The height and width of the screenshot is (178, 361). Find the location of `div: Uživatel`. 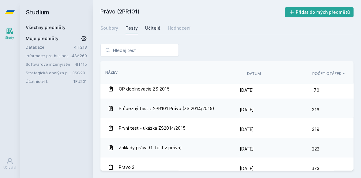

div: Uživatel is located at coordinates (10, 168).